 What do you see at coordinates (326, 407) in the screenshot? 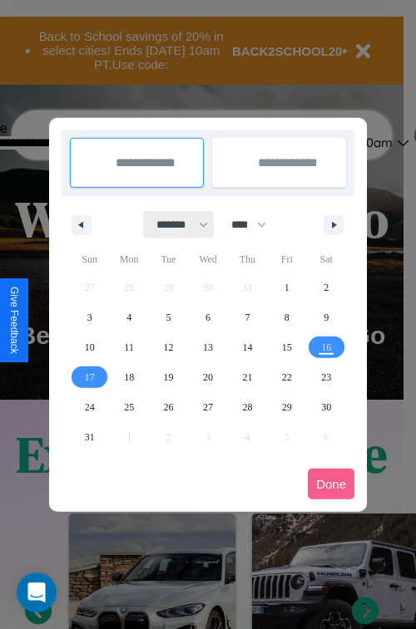
I see `button: 30` at bounding box center [326, 407].